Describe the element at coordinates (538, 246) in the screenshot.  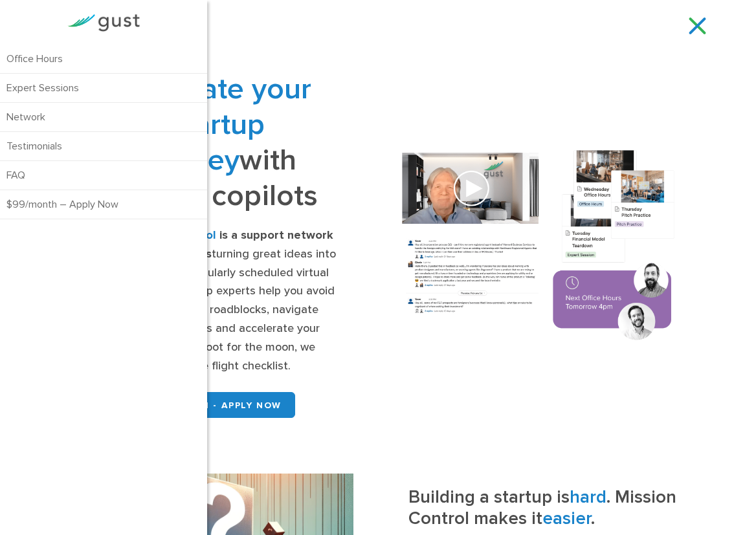
I see `img: Composition of calendar events, a video call presentation, and chat rooms` at that location.